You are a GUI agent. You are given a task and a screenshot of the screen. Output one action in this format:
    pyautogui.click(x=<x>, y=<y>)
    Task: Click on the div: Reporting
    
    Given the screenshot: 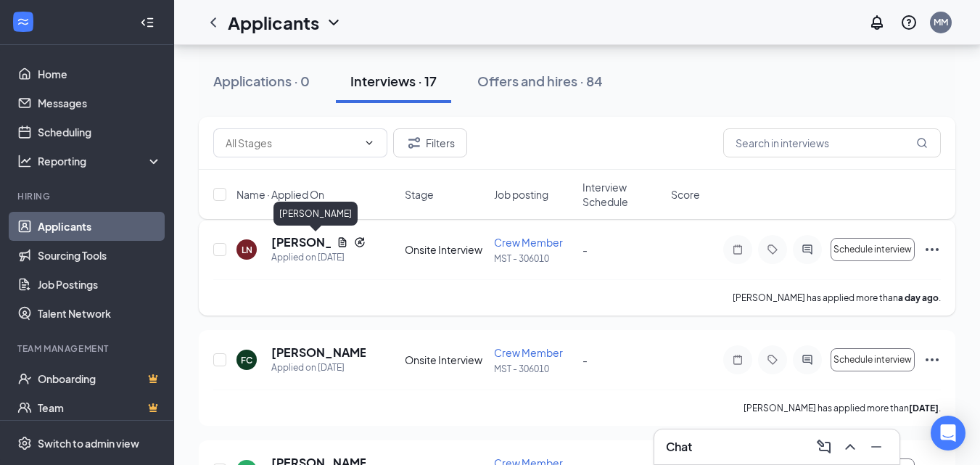 What is the action you would take?
    pyautogui.click(x=100, y=161)
    